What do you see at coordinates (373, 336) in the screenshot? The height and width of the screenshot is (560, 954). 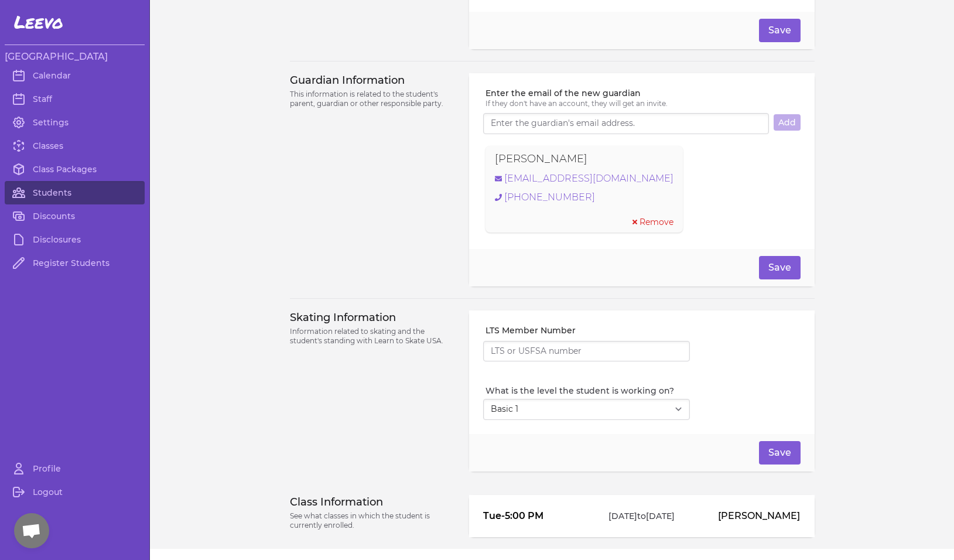 I see `p: Information related to skating and the student's standing with Learn to Skate USA.` at bounding box center [373, 336].